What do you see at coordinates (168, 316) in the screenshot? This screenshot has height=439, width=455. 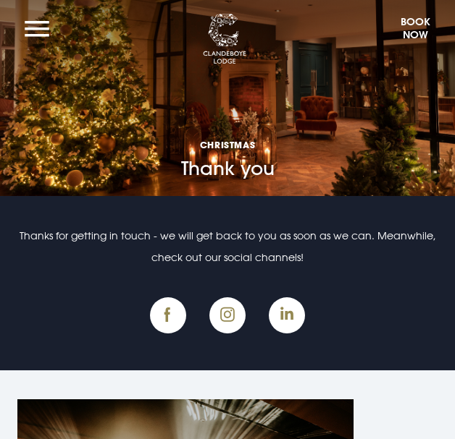 I see `img: Facebook` at bounding box center [168, 316].